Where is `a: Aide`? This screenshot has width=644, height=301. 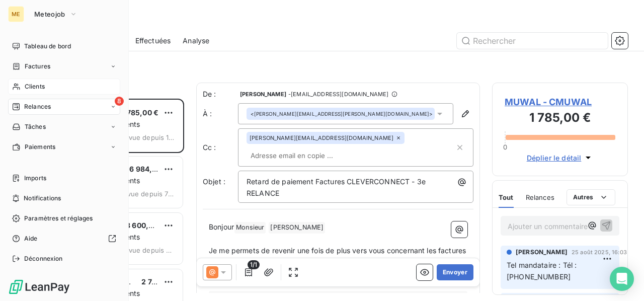 a: Aide is located at coordinates (64, 239).